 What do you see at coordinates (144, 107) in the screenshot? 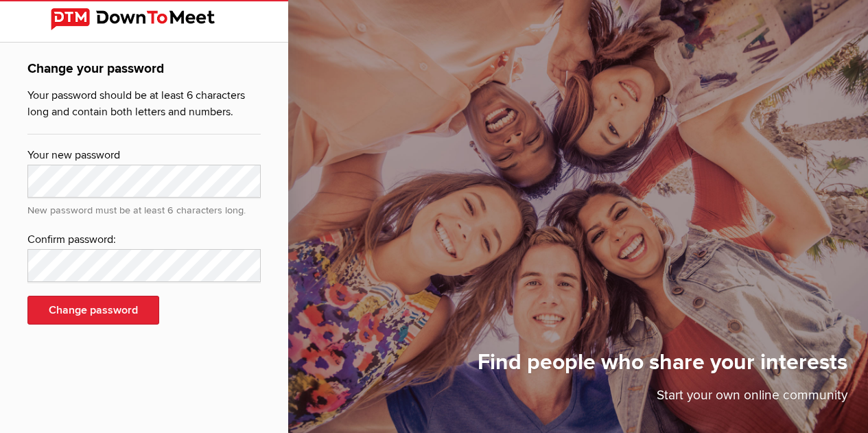
I see `p: Your password should be at least 6 characters long and contain both letters and numbers.` at bounding box center [144, 107].